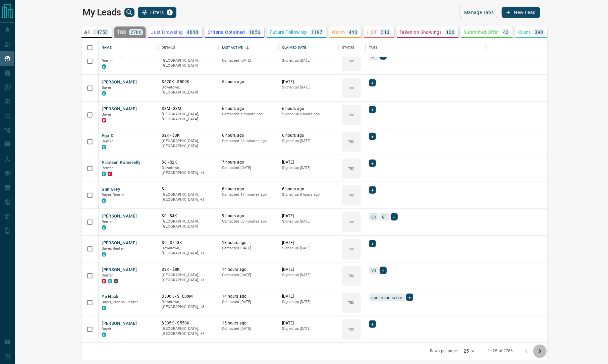 The width and height of the screenshot is (608, 364). I want to click on p: Signed up 8 hours ago, so click(309, 195).